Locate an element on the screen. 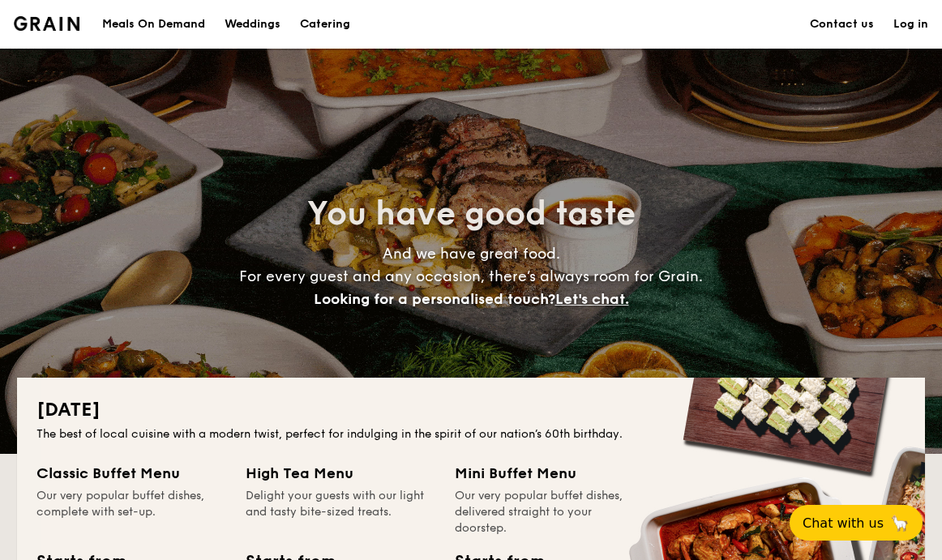 The image size is (942, 560). a: Logotype is located at coordinates (46, 24).